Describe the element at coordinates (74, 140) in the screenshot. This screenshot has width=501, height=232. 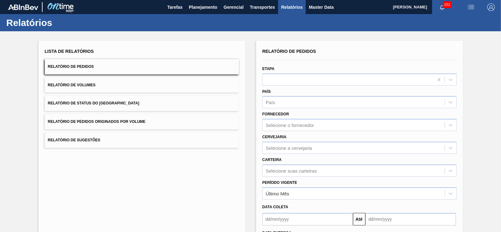
I see `span: Relatório de Sugestões` at that location.